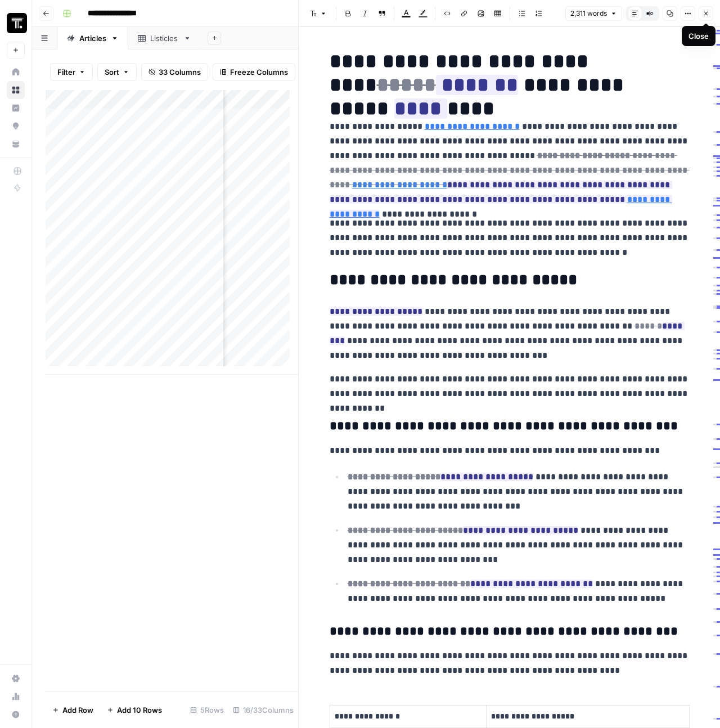 Image resolution: width=720 pixels, height=728 pixels. I want to click on button: Add Row, so click(73, 710).